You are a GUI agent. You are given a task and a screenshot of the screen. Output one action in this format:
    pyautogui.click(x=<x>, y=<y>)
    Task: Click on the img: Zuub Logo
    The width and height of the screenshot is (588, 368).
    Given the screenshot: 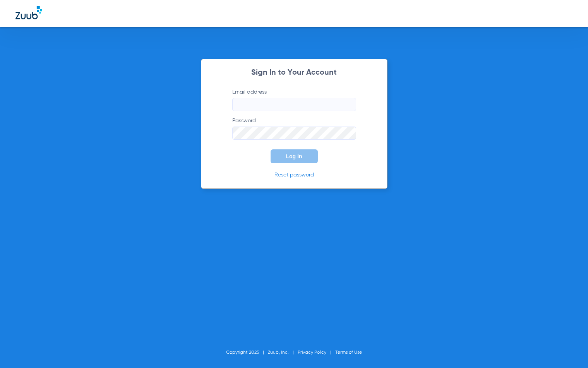 What is the action you would take?
    pyautogui.click(x=28, y=12)
    